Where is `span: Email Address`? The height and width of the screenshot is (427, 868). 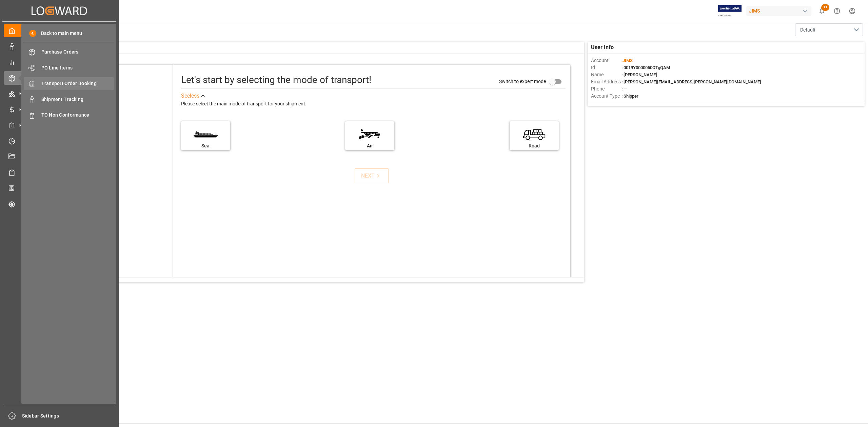 span: Email Address is located at coordinates (606, 81).